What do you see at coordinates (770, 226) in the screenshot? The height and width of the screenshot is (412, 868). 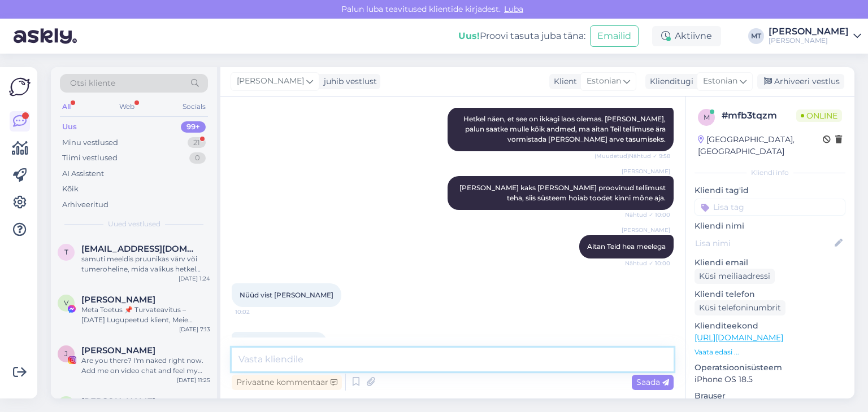 I see `p: Kliendi nimi` at bounding box center [770, 226].